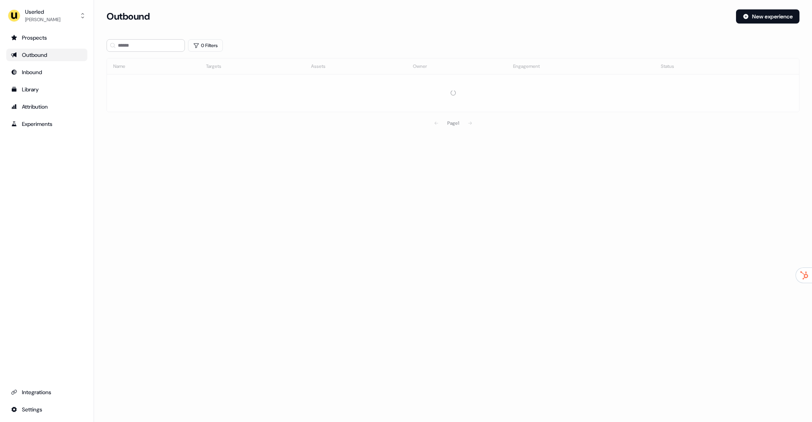 This screenshot has width=812, height=422. Describe the element at coordinates (128, 16) in the screenshot. I see `h3: Outbound` at that location.